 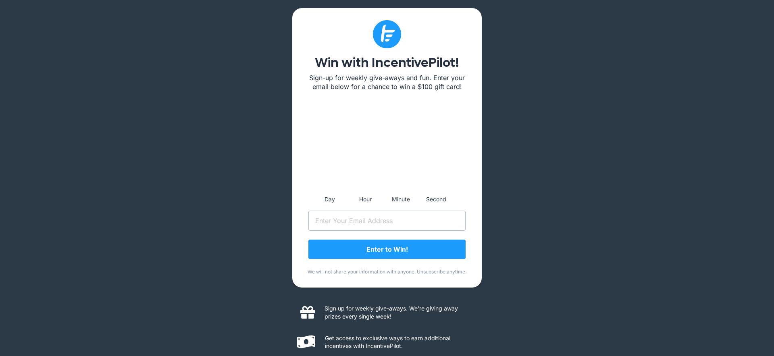 What do you see at coordinates (387, 34) in the screenshot?
I see `img: Subtract (1)` at bounding box center [387, 34].